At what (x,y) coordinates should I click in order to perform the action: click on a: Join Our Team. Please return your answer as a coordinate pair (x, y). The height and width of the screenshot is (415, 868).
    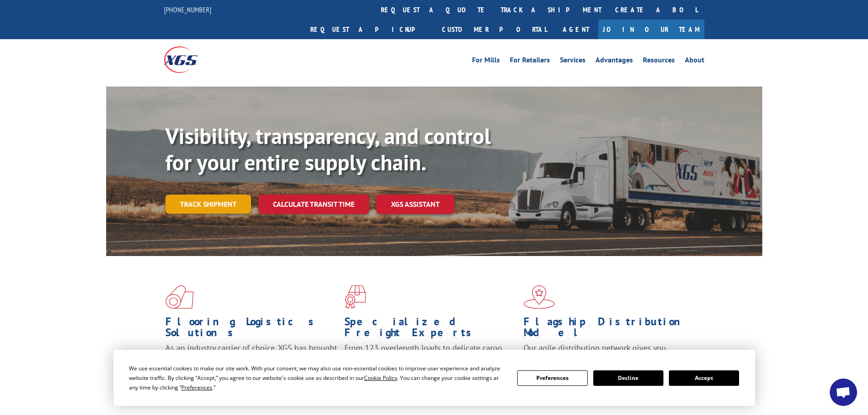
    Looking at the image, I should click on (652, 29).